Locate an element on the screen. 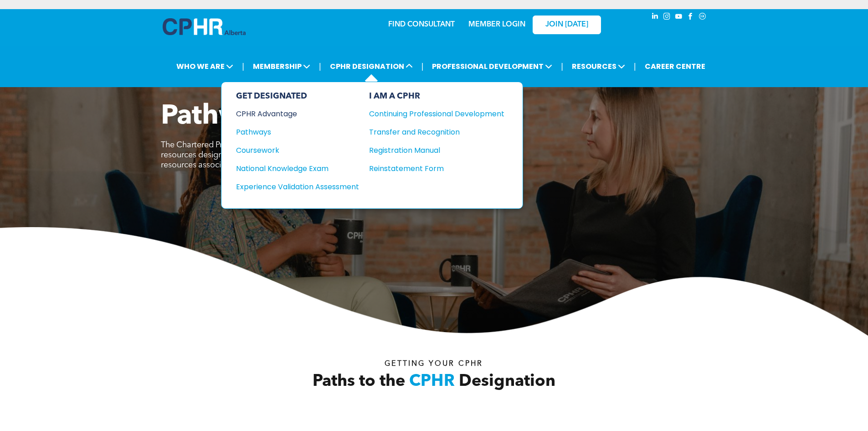 The image size is (868, 431). a: youtube is located at coordinates (679, 18).